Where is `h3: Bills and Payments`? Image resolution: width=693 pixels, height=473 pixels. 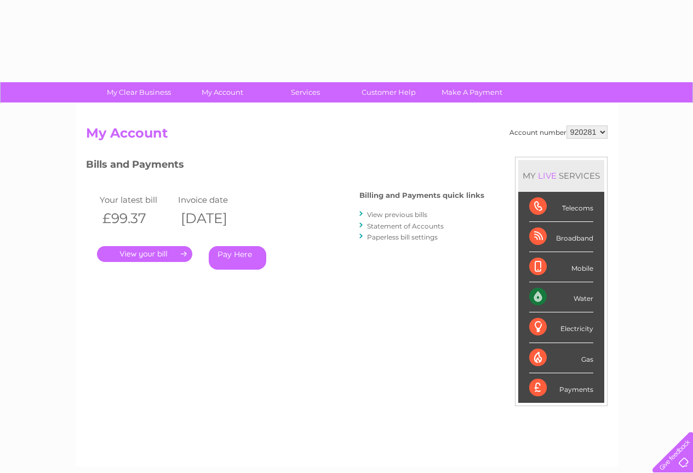
h3: Bills and Payments is located at coordinates (285, 166).